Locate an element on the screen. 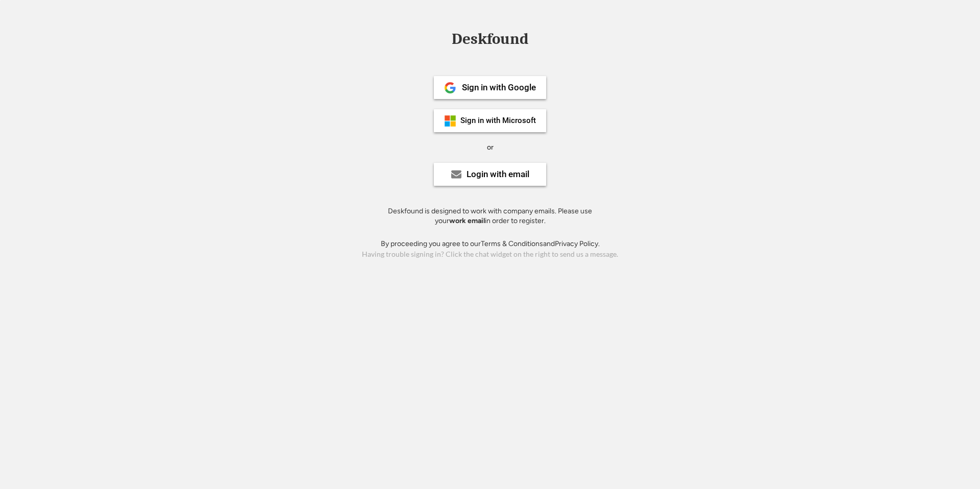  div: Login with email is located at coordinates (497, 174).